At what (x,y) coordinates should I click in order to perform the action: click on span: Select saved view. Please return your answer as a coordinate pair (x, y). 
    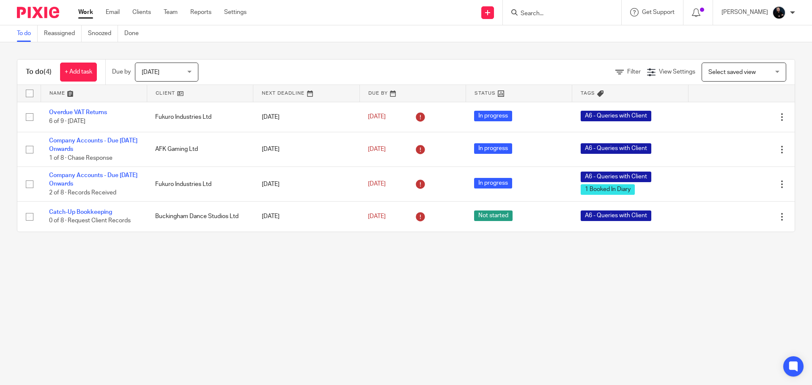
    Looking at the image, I should click on (732, 72).